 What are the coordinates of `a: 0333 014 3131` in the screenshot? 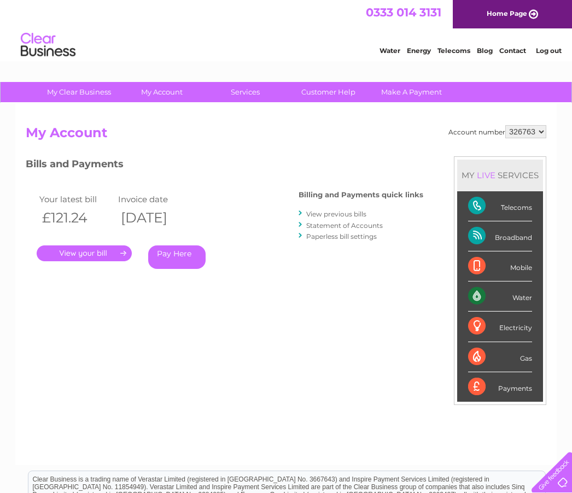 It's located at (404, 12).